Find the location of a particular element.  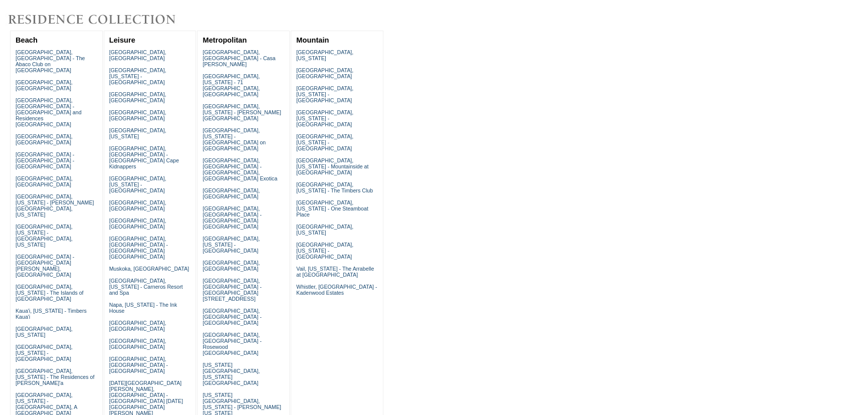

a: Beach is located at coordinates (27, 40).